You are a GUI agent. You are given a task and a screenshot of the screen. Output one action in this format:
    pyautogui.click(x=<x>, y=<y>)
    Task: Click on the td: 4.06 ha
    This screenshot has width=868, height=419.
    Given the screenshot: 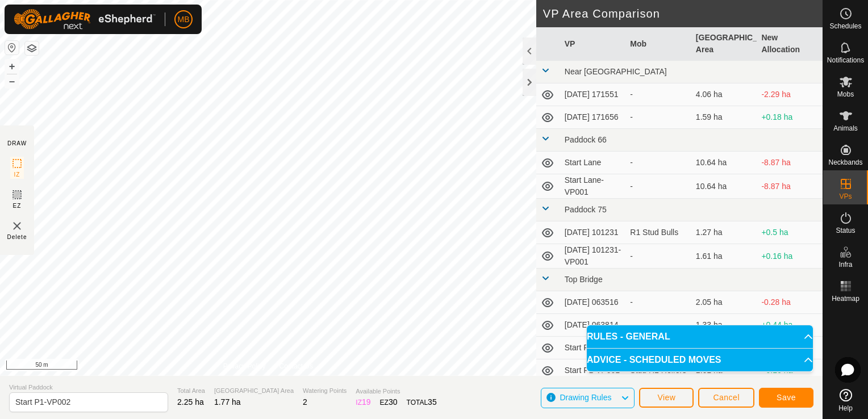 What is the action you would take?
    pyautogui.click(x=724, y=95)
    